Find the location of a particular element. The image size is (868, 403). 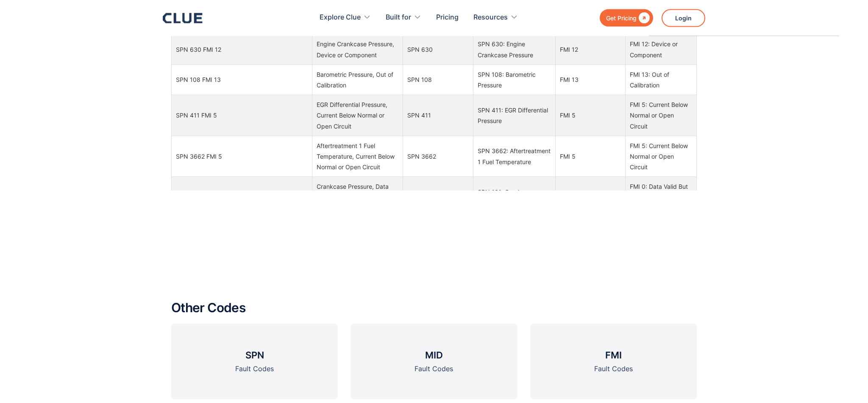

a: SPNFault Codes is located at coordinates (254, 361).